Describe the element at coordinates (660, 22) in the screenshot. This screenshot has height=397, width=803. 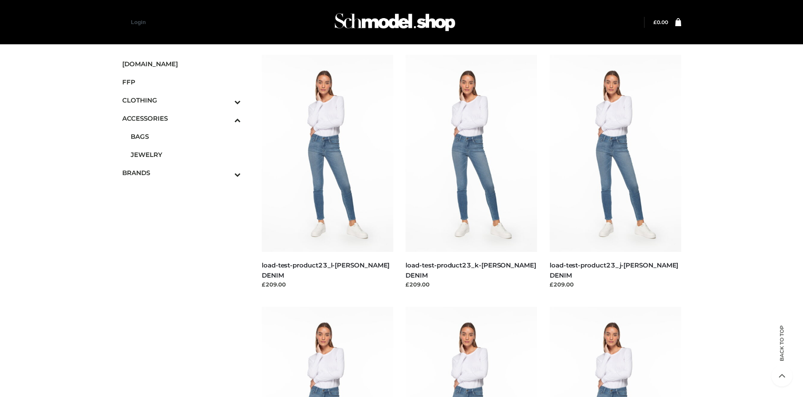
I see `a: £0.00` at that location.